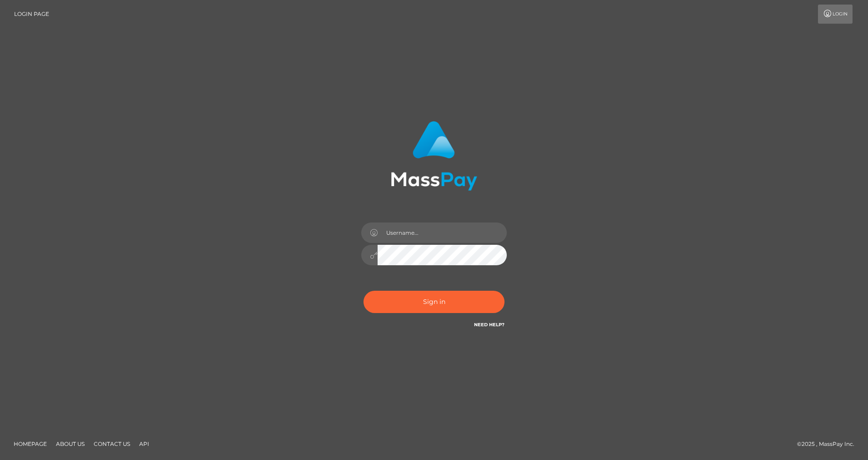 The width and height of the screenshot is (868, 460). Describe the element at coordinates (144, 444) in the screenshot. I see `a: API` at that location.